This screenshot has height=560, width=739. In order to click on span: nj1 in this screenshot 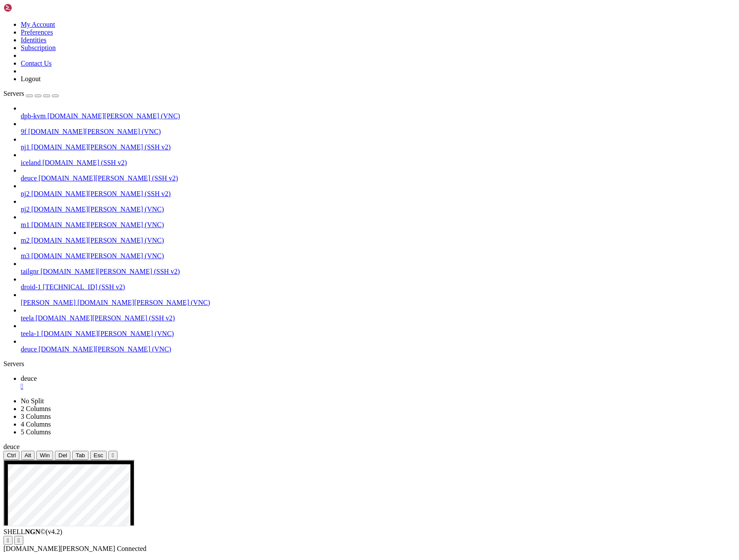, I will do `click(25, 147)`.